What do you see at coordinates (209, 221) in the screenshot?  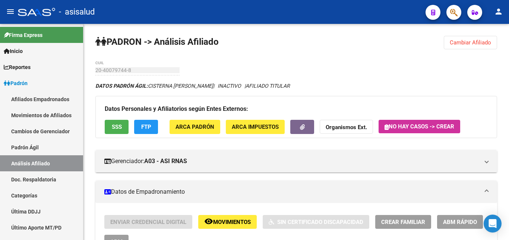 I see `mat-icon: remove_red_eye` at bounding box center [209, 221].